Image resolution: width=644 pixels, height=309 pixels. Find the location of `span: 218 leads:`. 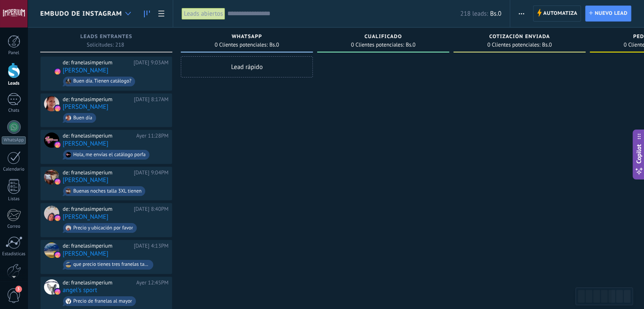

span: 218 leads: is located at coordinates (474, 14).